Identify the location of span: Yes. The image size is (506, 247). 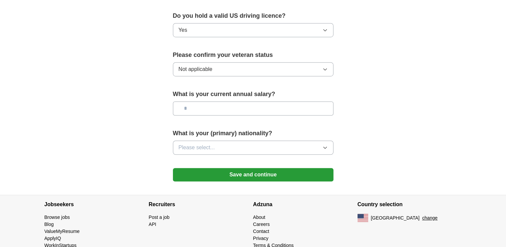
(183, 30).